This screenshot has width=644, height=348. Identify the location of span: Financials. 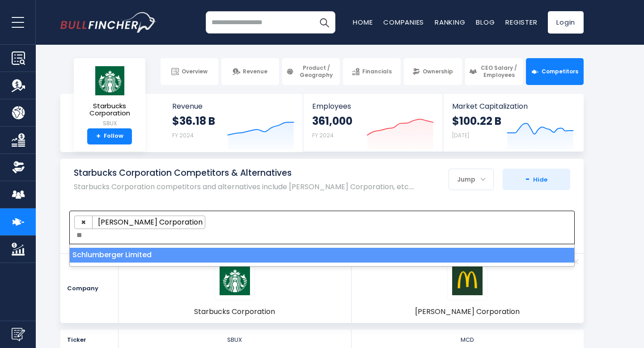
(377, 72).